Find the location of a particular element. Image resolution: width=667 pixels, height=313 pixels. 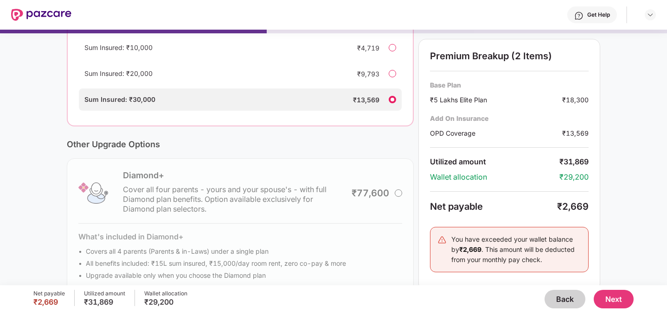

div: Add On Insurance is located at coordinates (509, 118).